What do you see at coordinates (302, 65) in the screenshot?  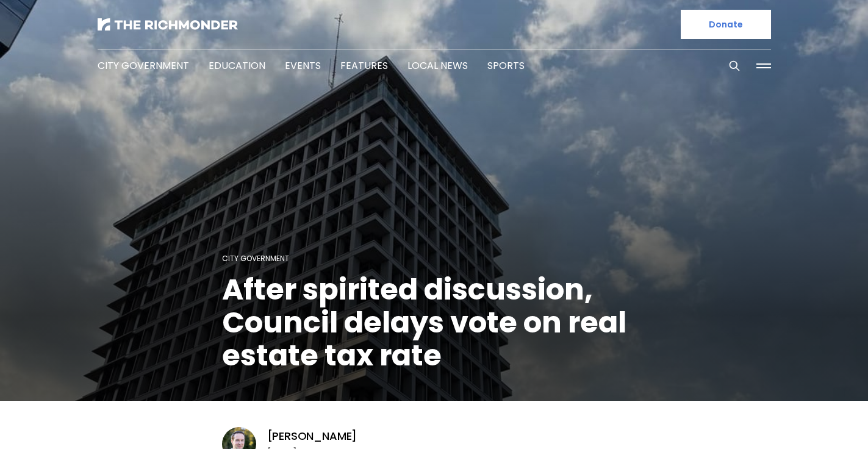 I see `a: Events` at bounding box center [302, 65].